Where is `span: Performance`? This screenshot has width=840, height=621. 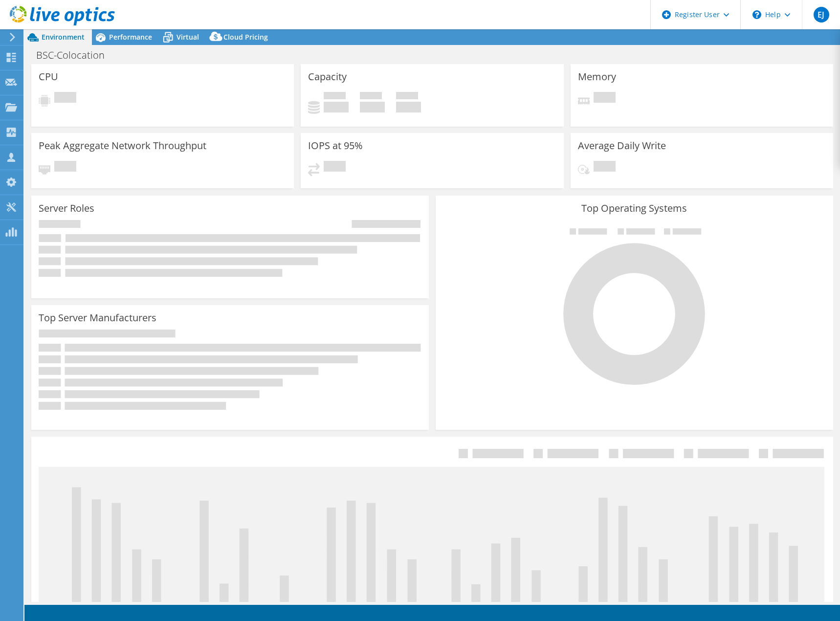
span: Performance is located at coordinates (131, 37).